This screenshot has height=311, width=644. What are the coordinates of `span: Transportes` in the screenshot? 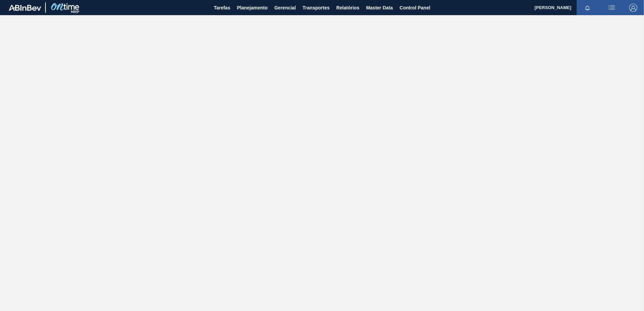 It's located at (316, 8).